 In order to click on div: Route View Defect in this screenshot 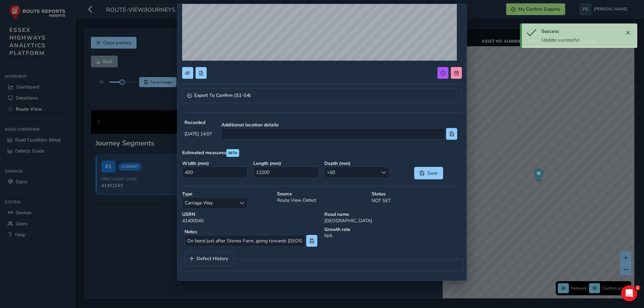, I will do `click(322, 200)`.